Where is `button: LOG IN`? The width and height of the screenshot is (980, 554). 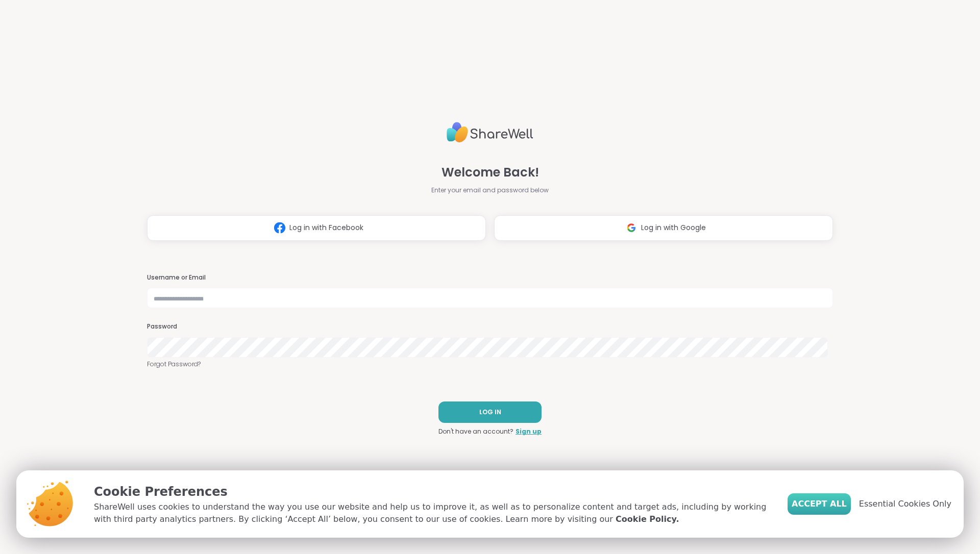 button: LOG IN is located at coordinates (490, 413).